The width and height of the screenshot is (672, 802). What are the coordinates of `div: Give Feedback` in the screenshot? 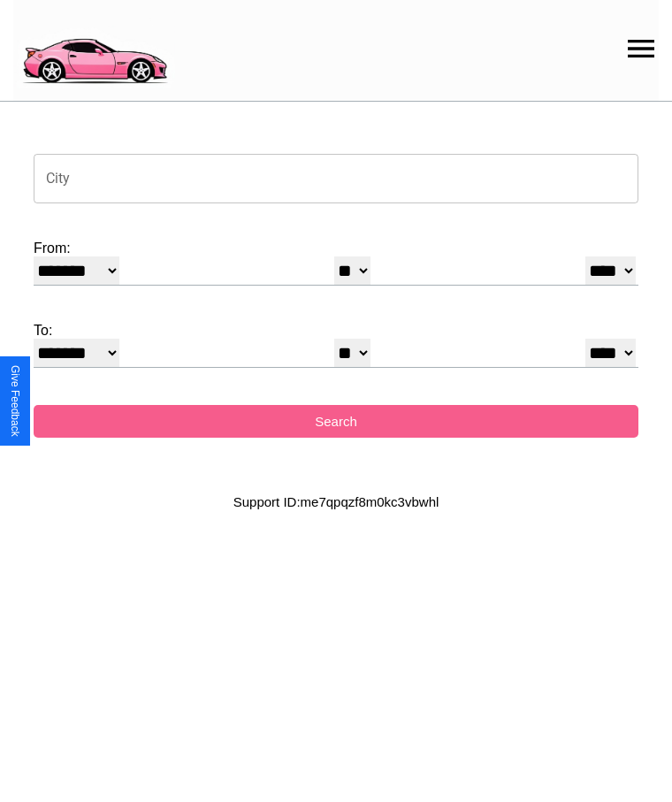 It's located at (15, 401).